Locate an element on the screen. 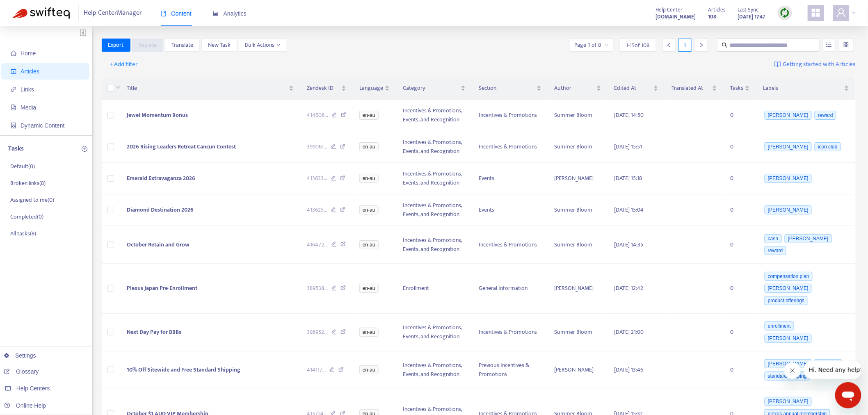  span: Emerald Extravaganza 2026 is located at coordinates (161, 178).